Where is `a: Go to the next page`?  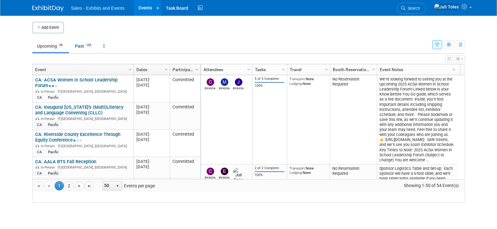
a: Go to the next page is located at coordinates (79, 186).